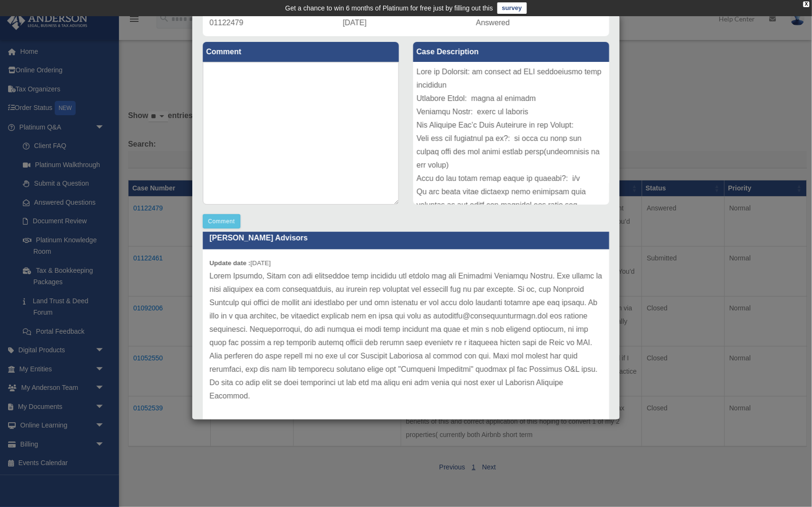  What do you see at coordinates (222, 222) in the screenshot?
I see `button: Comment` at bounding box center [222, 222].